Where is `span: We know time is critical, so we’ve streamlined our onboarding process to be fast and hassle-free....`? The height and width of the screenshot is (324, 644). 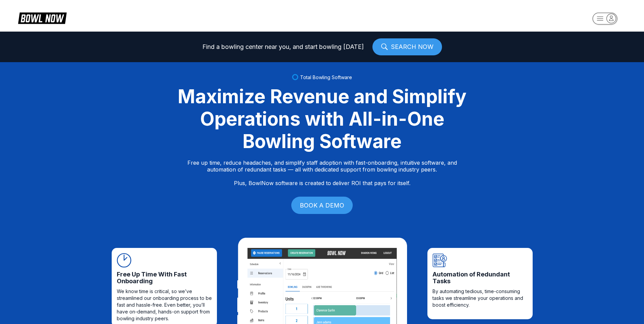 span: We know time is critical, so we’ve streamlined our onboarding process to be fast and hassle-free.... is located at coordinates (165, 304).